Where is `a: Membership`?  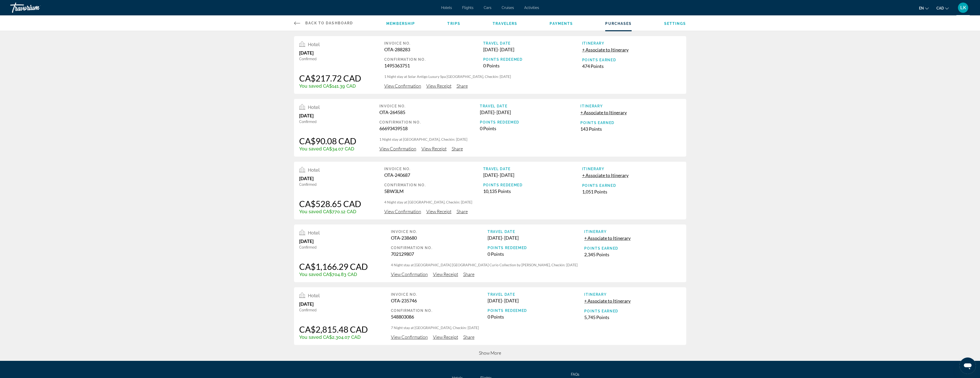 a: Membership is located at coordinates (400, 23).